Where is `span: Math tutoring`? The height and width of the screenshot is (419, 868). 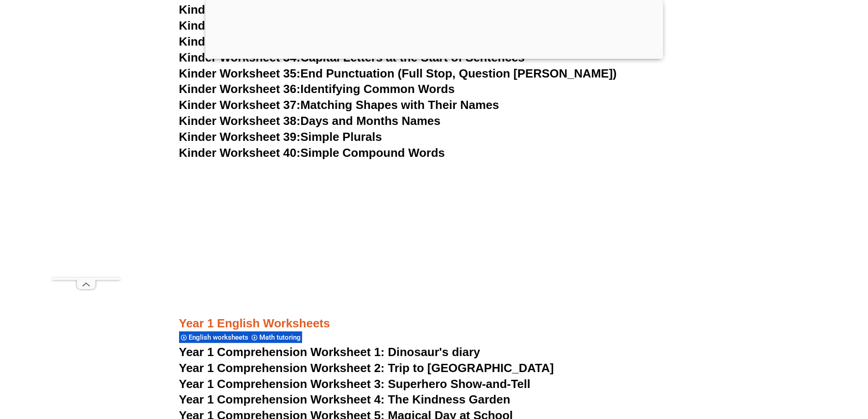 span: Math tutoring is located at coordinates (281, 338).